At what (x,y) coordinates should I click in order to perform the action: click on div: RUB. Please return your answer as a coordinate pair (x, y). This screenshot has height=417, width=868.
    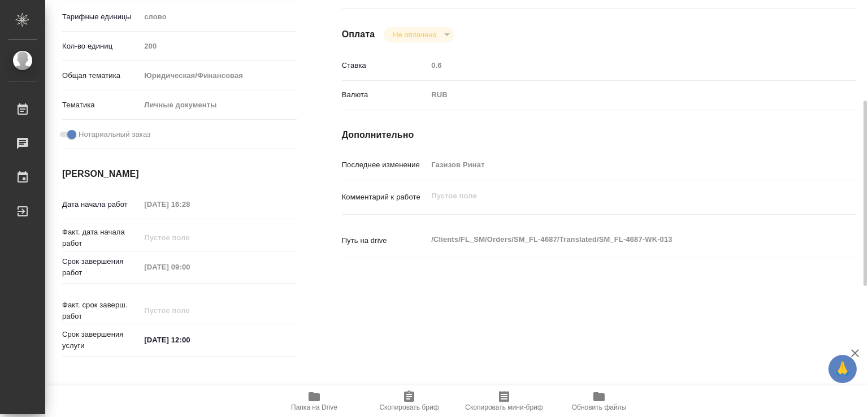
    Looking at the image, I should click on (620, 95).